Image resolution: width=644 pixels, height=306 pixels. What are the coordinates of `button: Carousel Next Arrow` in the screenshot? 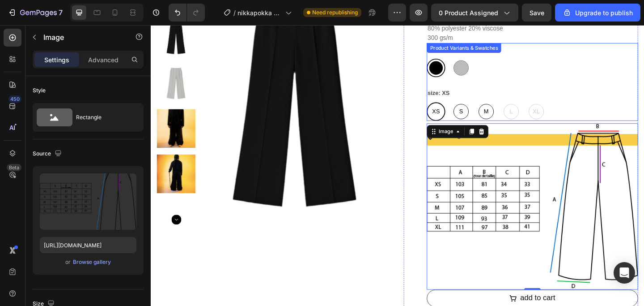 It's located at (27, 212).